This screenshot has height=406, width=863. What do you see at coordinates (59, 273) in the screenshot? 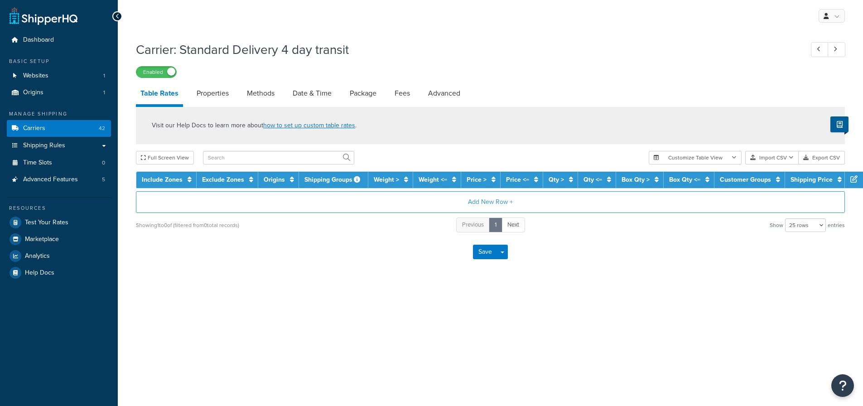
I see `li: Help Docs` at bounding box center [59, 273].